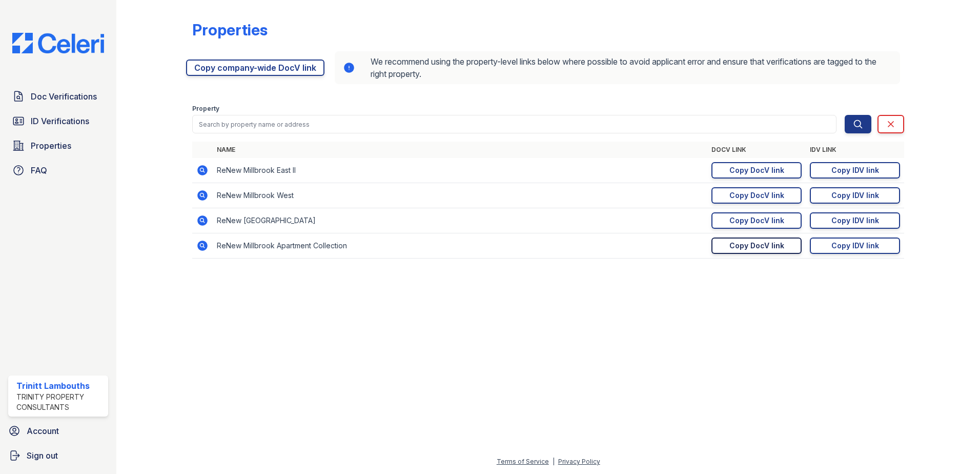 Image resolution: width=980 pixels, height=474 pixels. What do you see at coordinates (63, 97) in the screenshot?
I see `span: Doc Verifications` at bounding box center [63, 97].